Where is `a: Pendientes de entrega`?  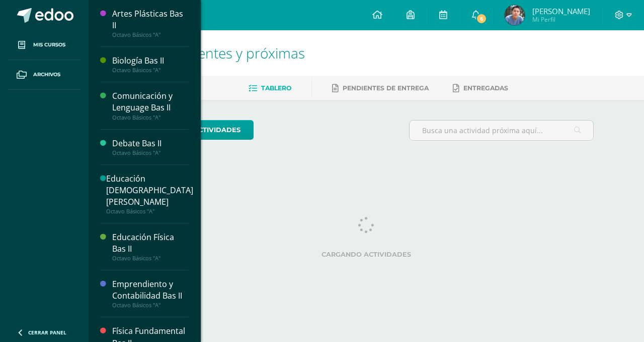
a: Pendientes de entrega is located at coordinates (381, 88).